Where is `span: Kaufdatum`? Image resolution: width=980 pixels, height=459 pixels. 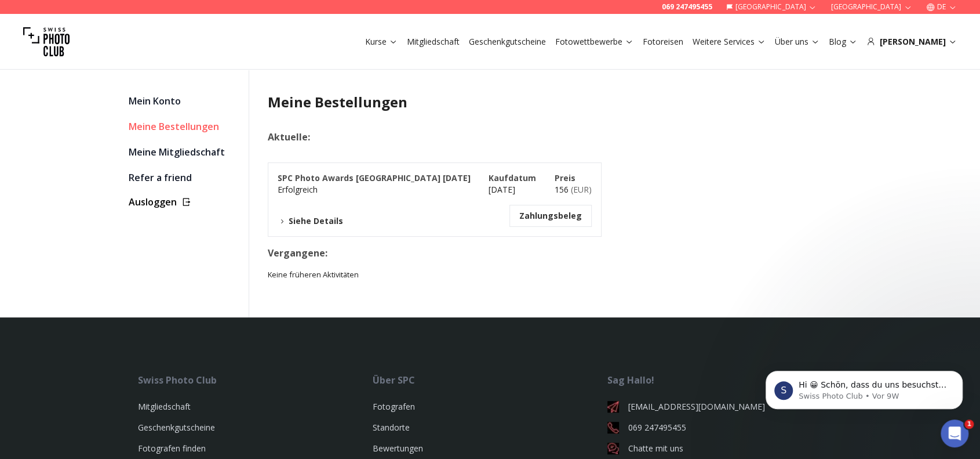 span: Kaufdatum is located at coordinates (512, 177).